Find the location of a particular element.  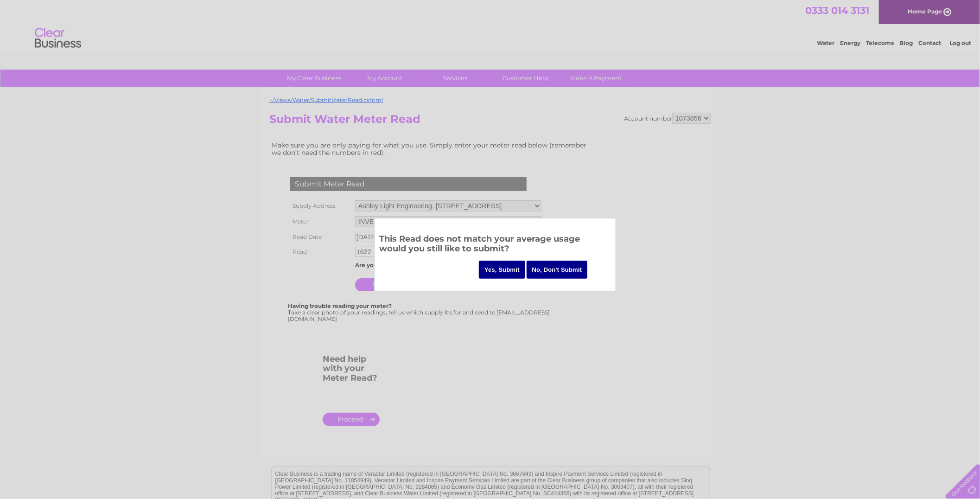

a: Energy is located at coordinates (850, 43).